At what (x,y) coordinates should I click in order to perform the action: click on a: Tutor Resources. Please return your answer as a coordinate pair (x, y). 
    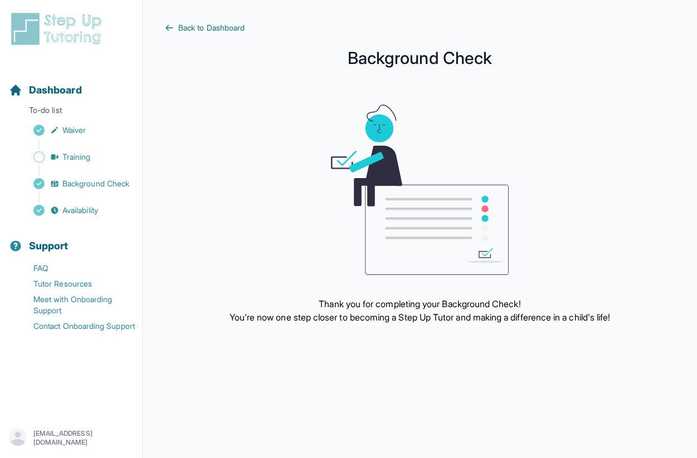
    Looking at the image, I should click on (75, 284).